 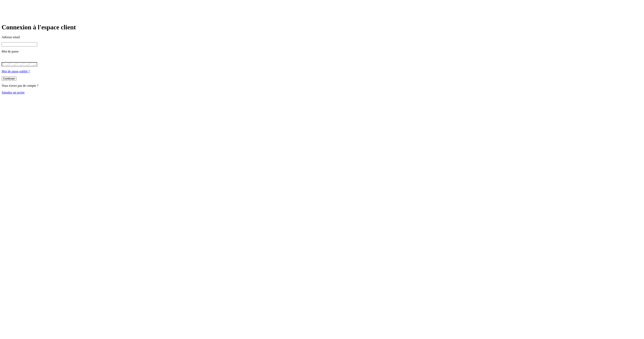 What do you see at coordinates (16, 71) in the screenshot?
I see `a: Mot de passe oublié ?` at bounding box center [16, 71].